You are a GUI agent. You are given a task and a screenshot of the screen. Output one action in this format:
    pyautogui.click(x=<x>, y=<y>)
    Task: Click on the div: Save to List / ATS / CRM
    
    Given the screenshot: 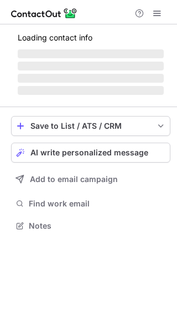 What is the action you would take?
    pyautogui.click(x=91, y=126)
    